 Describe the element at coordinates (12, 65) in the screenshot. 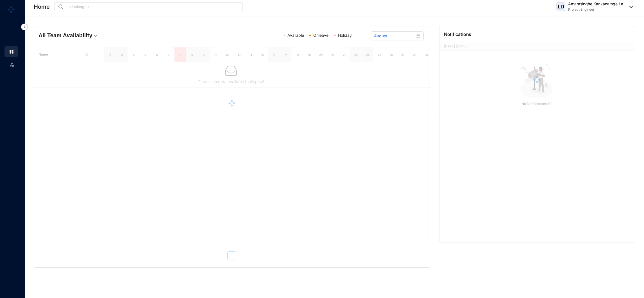

I see `img: leave-unselected.2934df6273408c3f84d9.svg` at that location.